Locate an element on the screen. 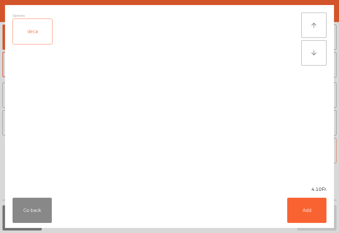 This screenshot has height=233, width=339. span: Options is located at coordinates (19, 15).